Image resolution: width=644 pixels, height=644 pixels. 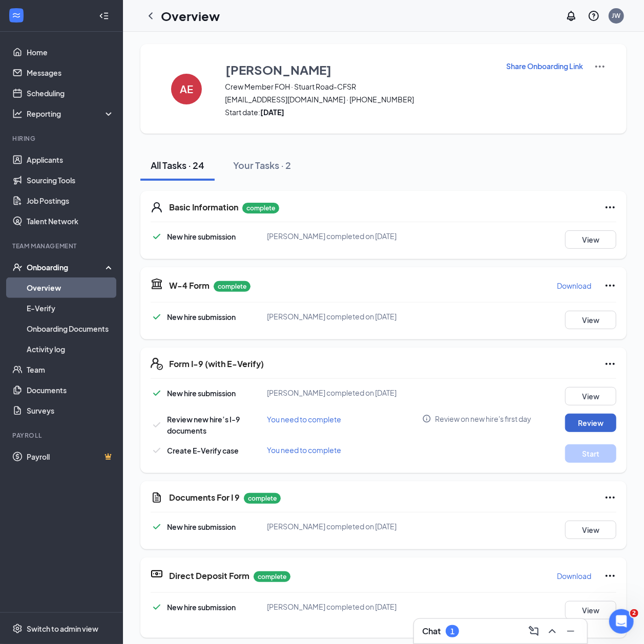 What do you see at coordinates (574, 576) in the screenshot?
I see `p: Download` at bounding box center [574, 576].